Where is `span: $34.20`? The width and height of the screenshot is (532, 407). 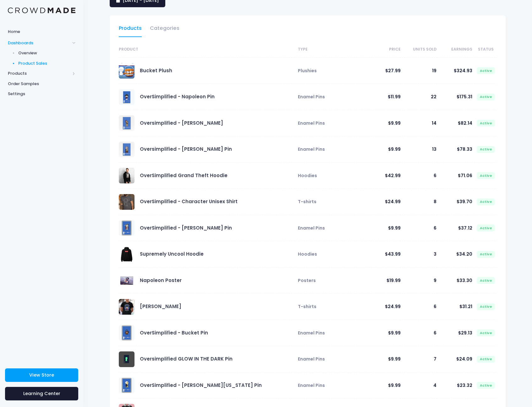
span: $34.20 is located at coordinates (464, 254).